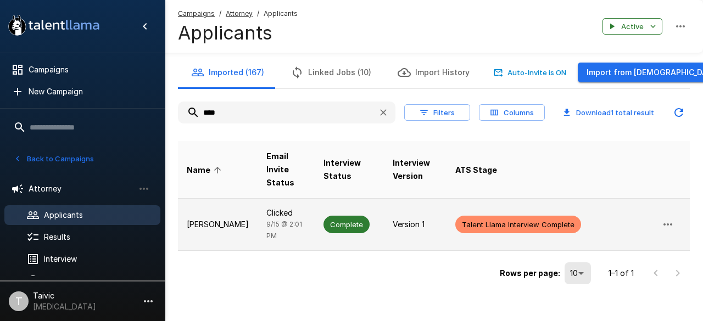  Describe the element at coordinates (530, 273) in the screenshot. I see `p: Rows per page:` at that location.